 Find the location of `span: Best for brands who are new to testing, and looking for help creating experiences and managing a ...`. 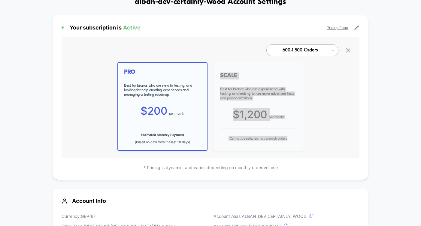

span: Best for brands who are new to testing, and looking for help creating experiences and managing a ... is located at coordinates (162, 90).